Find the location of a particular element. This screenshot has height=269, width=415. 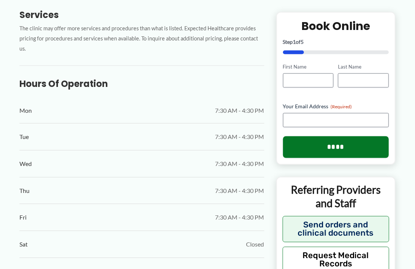

h3: Services is located at coordinates (142, 15).